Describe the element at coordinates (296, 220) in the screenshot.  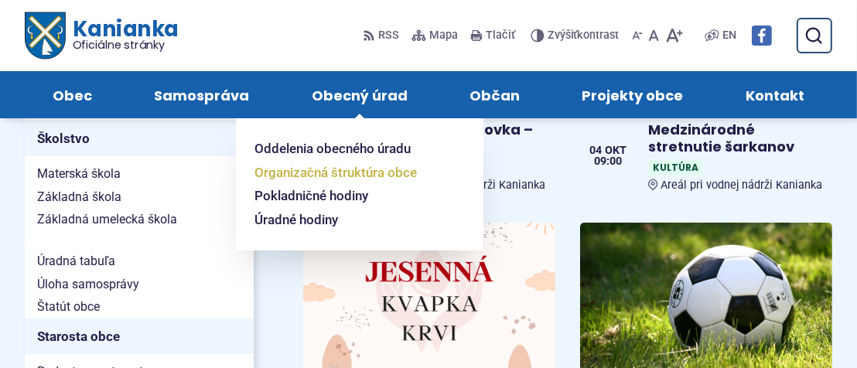
I see `span: Úradné hodiny` at that location.